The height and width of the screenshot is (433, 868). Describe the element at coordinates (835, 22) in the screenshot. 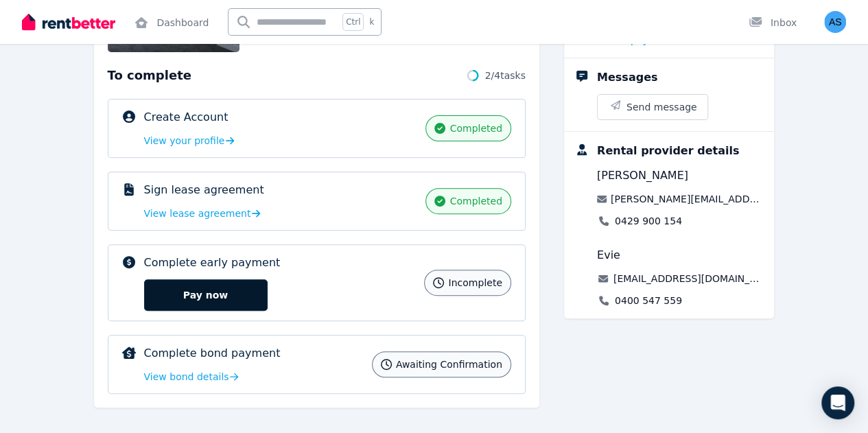

I see `img: Ashok Sharma` at that location.